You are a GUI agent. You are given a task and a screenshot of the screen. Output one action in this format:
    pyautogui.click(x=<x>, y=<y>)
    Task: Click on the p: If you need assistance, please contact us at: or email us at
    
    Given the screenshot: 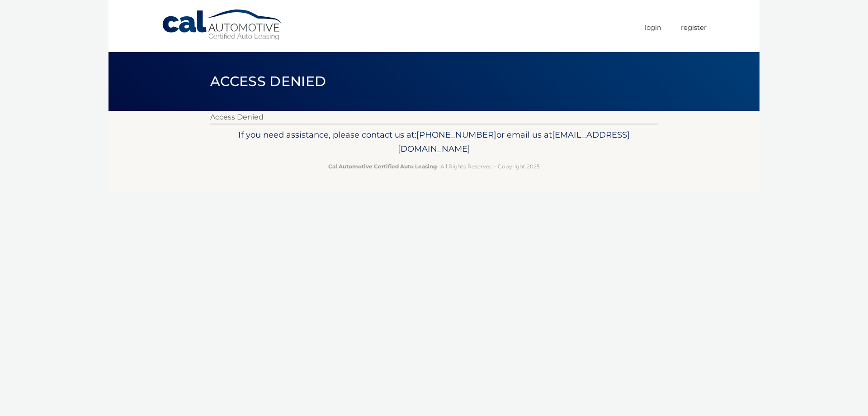 What is the action you would take?
    pyautogui.click(x=434, y=142)
    